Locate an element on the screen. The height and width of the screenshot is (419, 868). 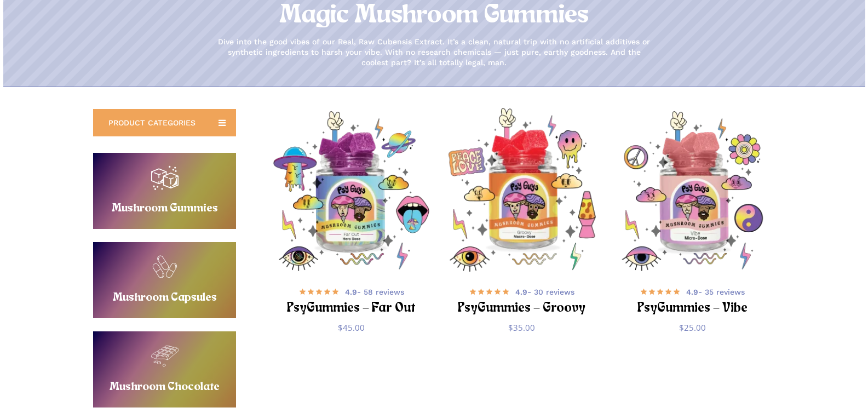
img: Psychedelic mushroom gummies in a colorful jar. is located at coordinates (351, 191).